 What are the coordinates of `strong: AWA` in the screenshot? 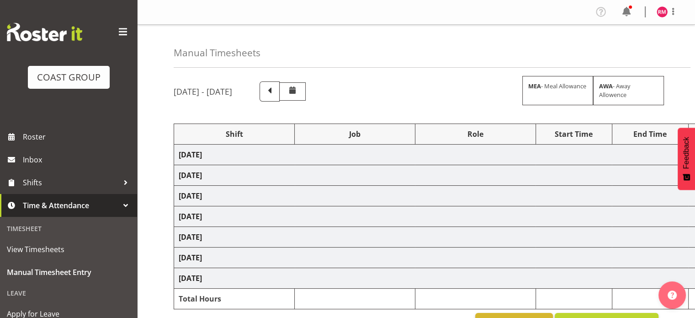 It's located at (606, 86).